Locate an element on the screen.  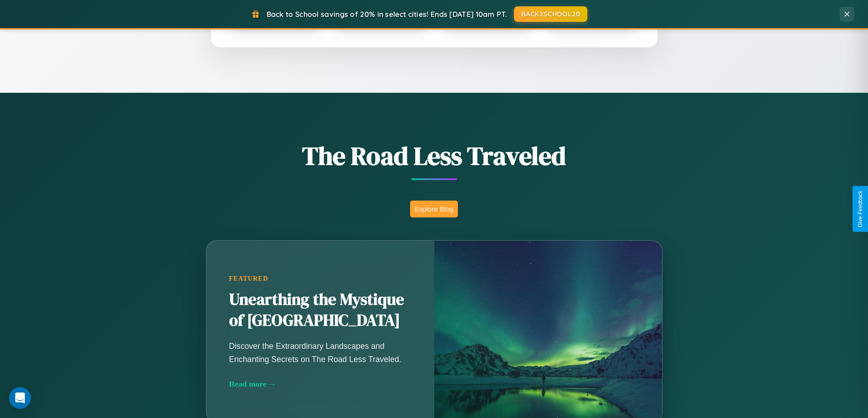
h1: The Road Less Traveled is located at coordinates (434, 156).